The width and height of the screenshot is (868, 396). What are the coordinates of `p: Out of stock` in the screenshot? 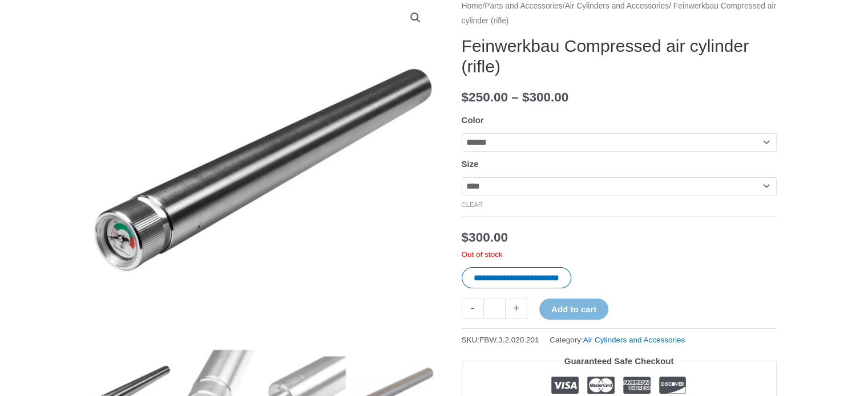 It's located at (619, 255).